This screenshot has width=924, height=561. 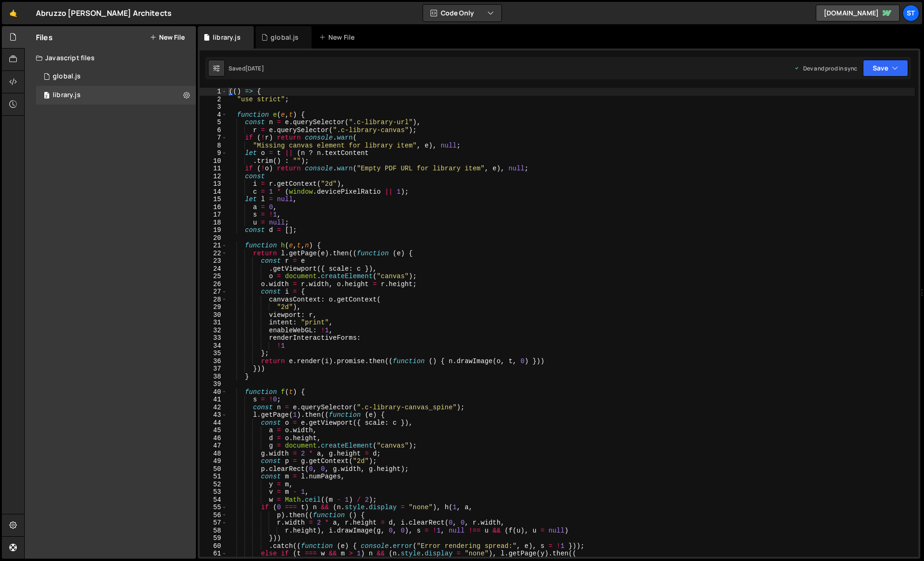 What do you see at coordinates (213, 230) in the screenshot?
I see `div: 19` at bounding box center [213, 230].